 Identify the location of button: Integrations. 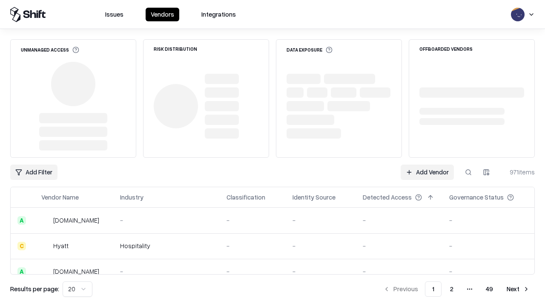
(218, 14).